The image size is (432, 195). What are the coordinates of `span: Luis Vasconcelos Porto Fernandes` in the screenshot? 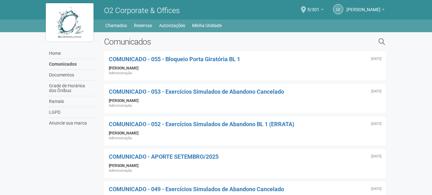 It's located at (363, 6).